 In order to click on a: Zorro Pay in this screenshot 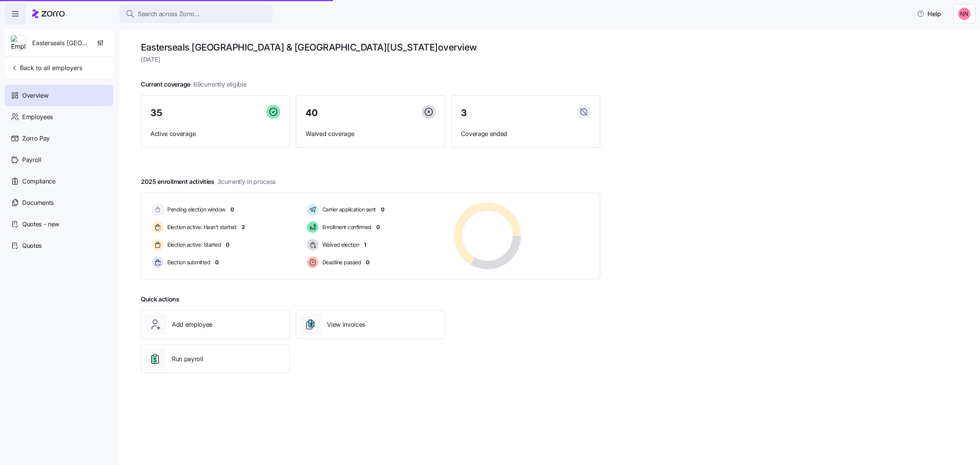, I will do `click(59, 139)`.